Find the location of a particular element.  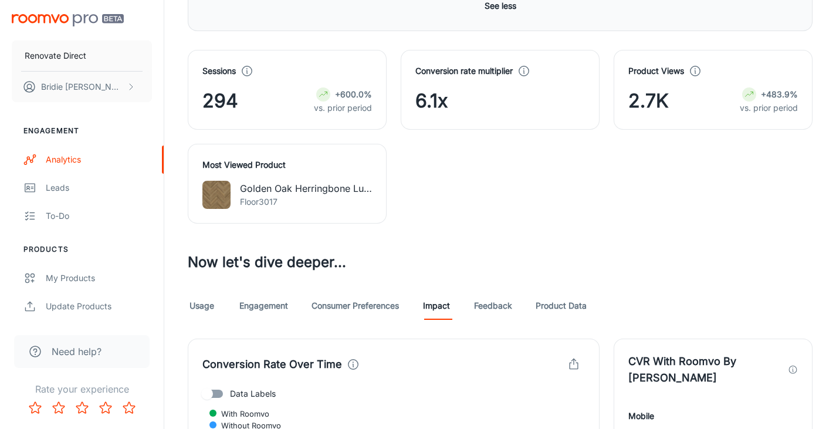

p: Renovate Direct is located at coordinates (55, 56).